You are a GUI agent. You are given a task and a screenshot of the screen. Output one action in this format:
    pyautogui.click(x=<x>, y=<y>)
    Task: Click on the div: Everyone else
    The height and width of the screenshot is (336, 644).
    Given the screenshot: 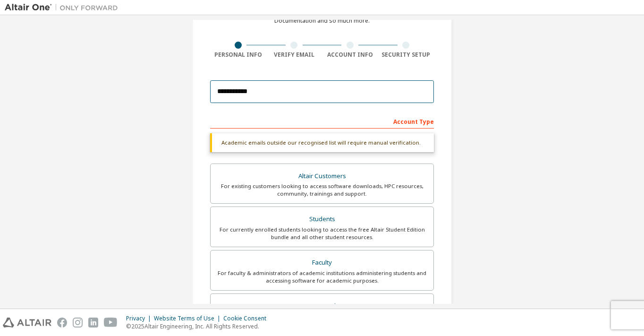 What is the action you would take?
    pyautogui.click(x=322, y=306)
    